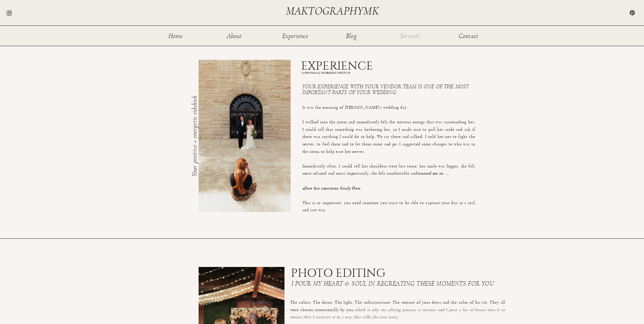 This screenshot has width=644, height=324. I want to click on nav: Home, so click(176, 35).